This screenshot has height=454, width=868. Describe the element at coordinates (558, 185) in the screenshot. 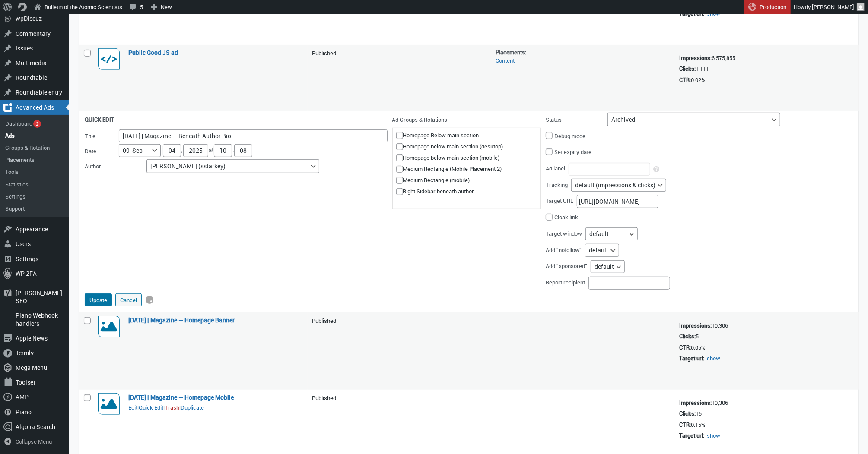

I see `span: Tracking` at that location.